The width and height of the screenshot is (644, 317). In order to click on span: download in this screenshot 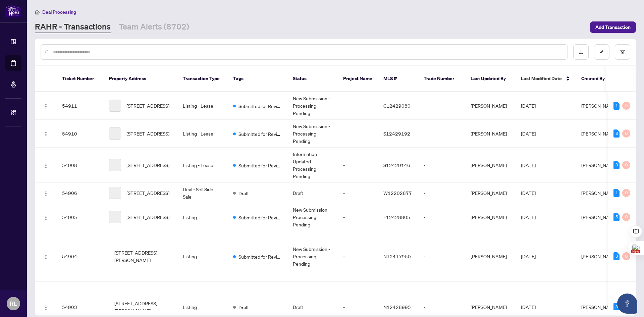, I will do `click(581, 52)`.